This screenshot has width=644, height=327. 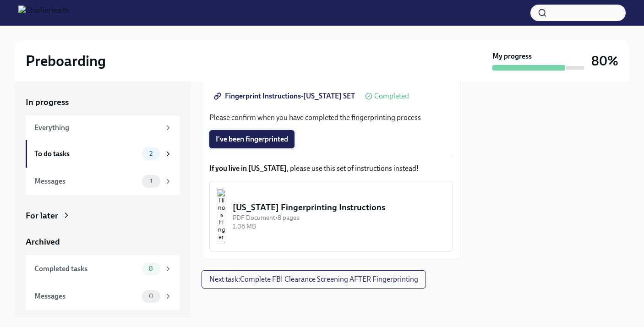 What do you see at coordinates (102, 242) in the screenshot?
I see `a: Archived` at bounding box center [102, 242].